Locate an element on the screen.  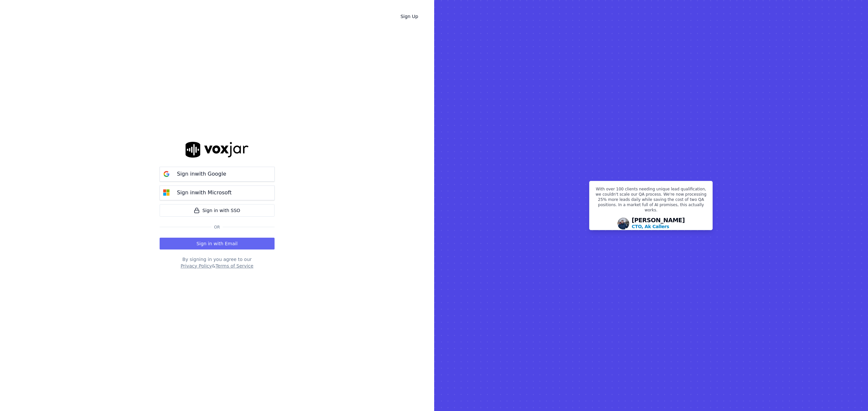
img: microsoft Sign in button is located at coordinates (166, 193).